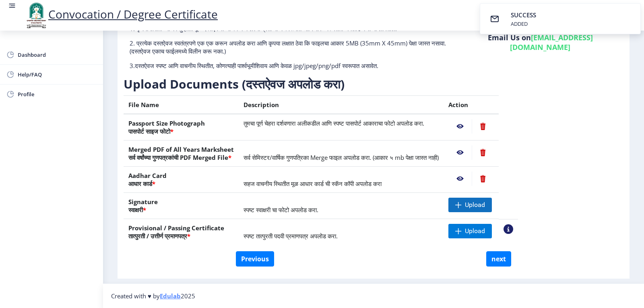 This screenshot has width=644, height=308. I want to click on button: next, so click(499, 259).